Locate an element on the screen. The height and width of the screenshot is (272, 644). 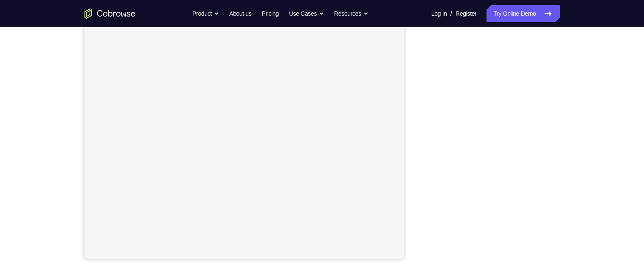
a: Register is located at coordinates (466, 13).